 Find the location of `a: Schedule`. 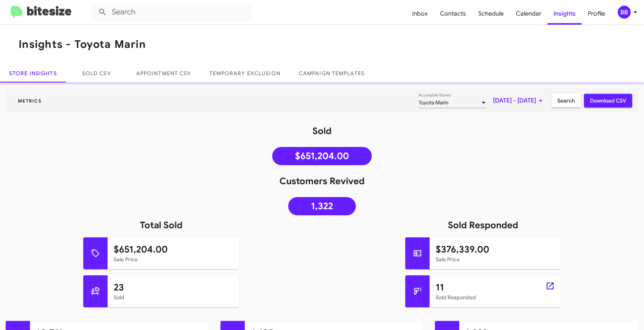

a: Schedule is located at coordinates (490, 14).